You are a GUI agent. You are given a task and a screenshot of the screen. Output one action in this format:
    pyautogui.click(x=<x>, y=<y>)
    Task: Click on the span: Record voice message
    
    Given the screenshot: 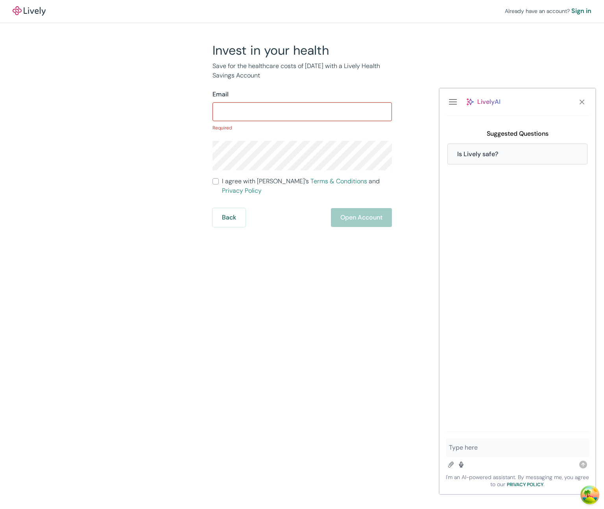 What is the action you would take?
    pyautogui.click(x=461, y=465)
    